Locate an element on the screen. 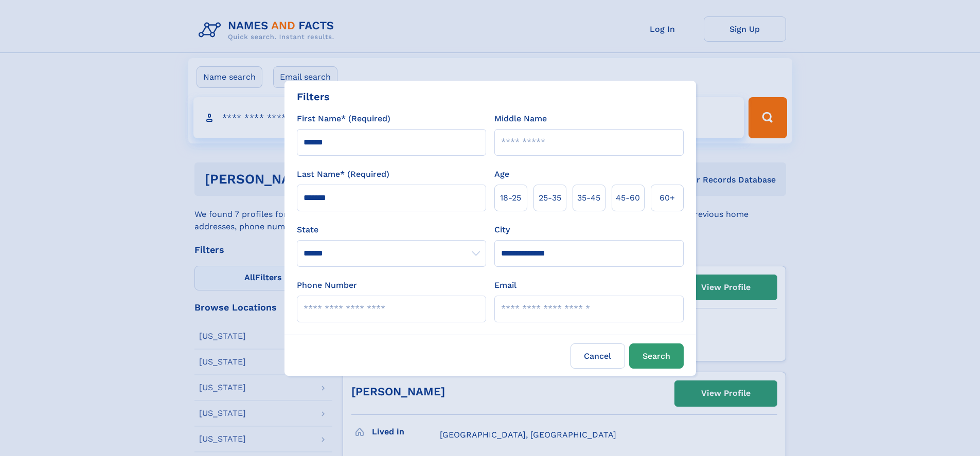  button: Search is located at coordinates (657, 356).